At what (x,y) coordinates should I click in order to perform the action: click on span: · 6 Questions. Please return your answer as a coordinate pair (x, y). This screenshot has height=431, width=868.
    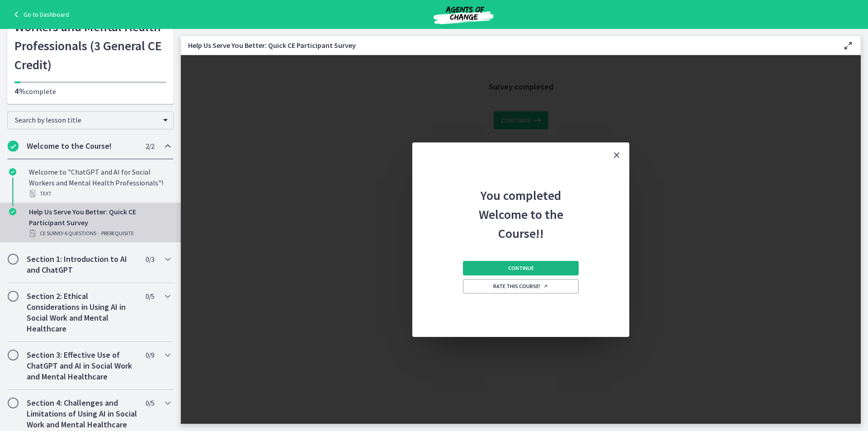
    Looking at the image, I should click on (80, 233).